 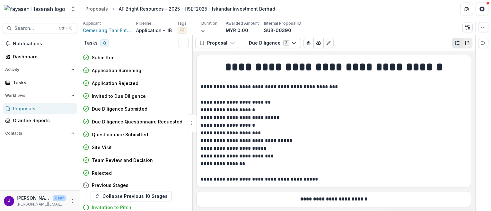 What do you see at coordinates (115, 83) in the screenshot?
I see `h4: Application Rejected` at bounding box center [115, 83].